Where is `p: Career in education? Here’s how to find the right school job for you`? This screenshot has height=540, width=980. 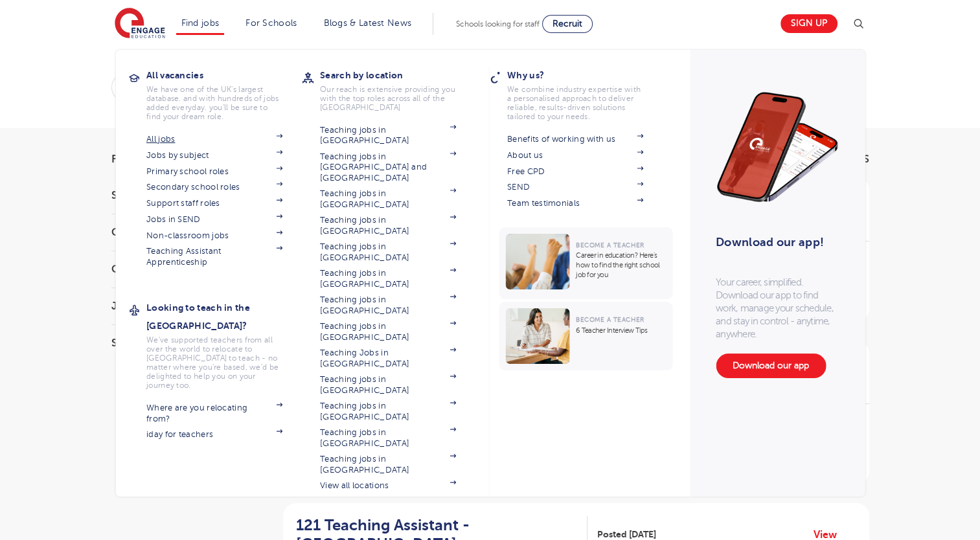
p: Career in education? Here’s how to find the right school job for you is located at coordinates (620, 265).